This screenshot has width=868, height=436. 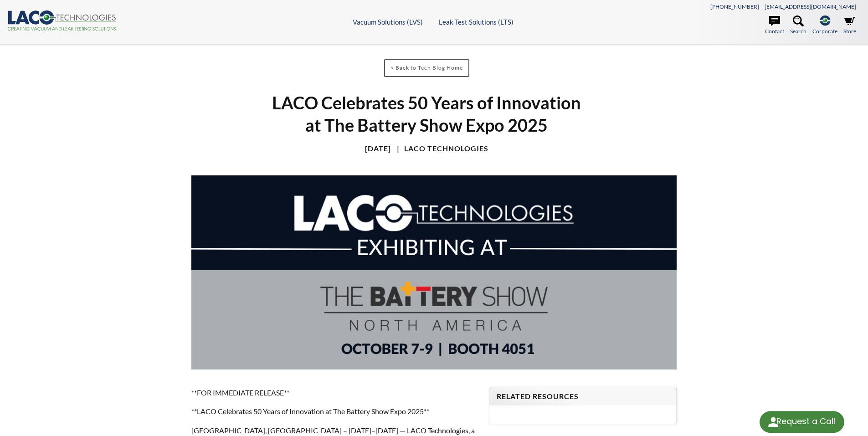 What do you see at coordinates (773, 422) in the screenshot?
I see `img: round button` at bounding box center [773, 422].